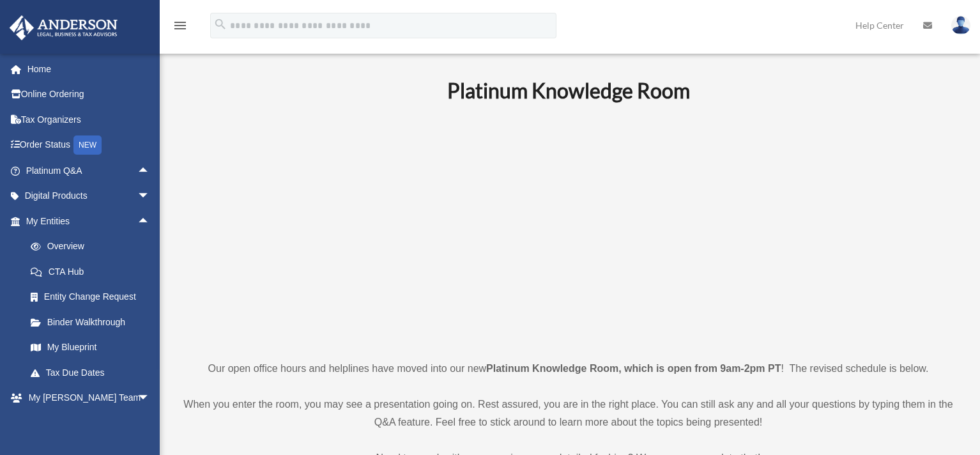  I want to click on a: Tax Organizers, so click(89, 119).